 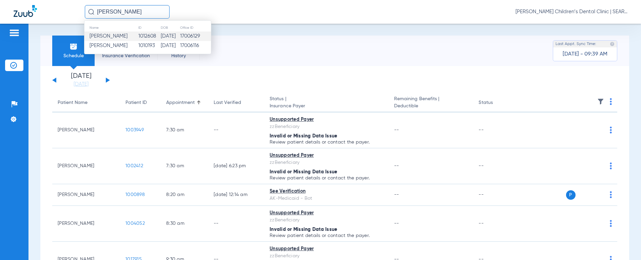 What do you see at coordinates (135, 224) in the screenshot?
I see `span: 1004052` at bounding box center [135, 224].